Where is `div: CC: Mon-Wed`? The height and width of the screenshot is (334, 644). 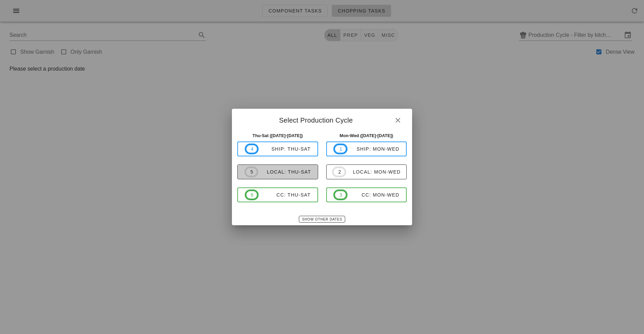 div: CC: Mon-Wed is located at coordinates (374, 195).